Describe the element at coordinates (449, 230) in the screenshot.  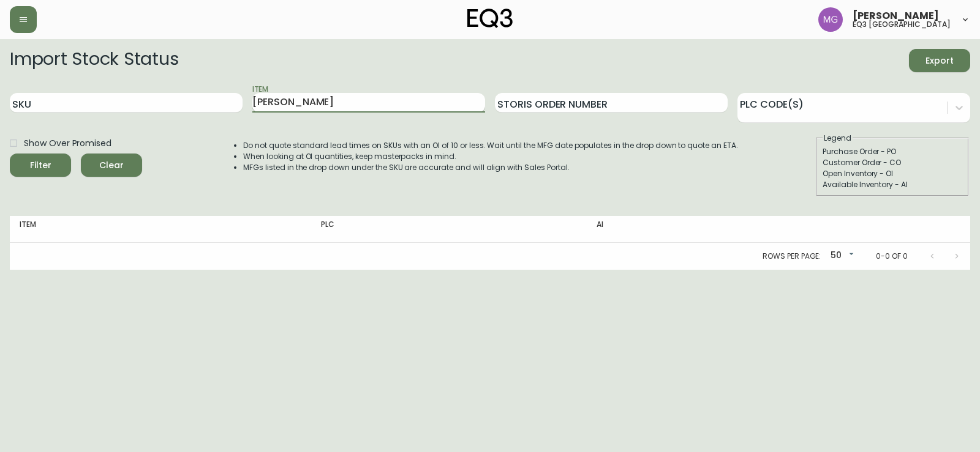
I see `th: PLC` at that location.